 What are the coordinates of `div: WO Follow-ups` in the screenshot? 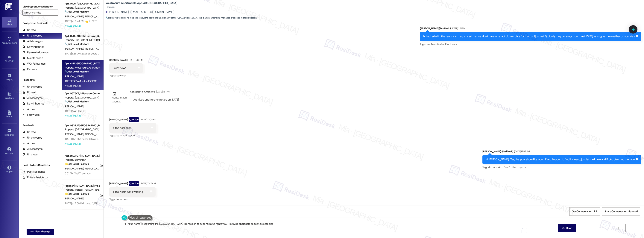 It's located at (34, 64).